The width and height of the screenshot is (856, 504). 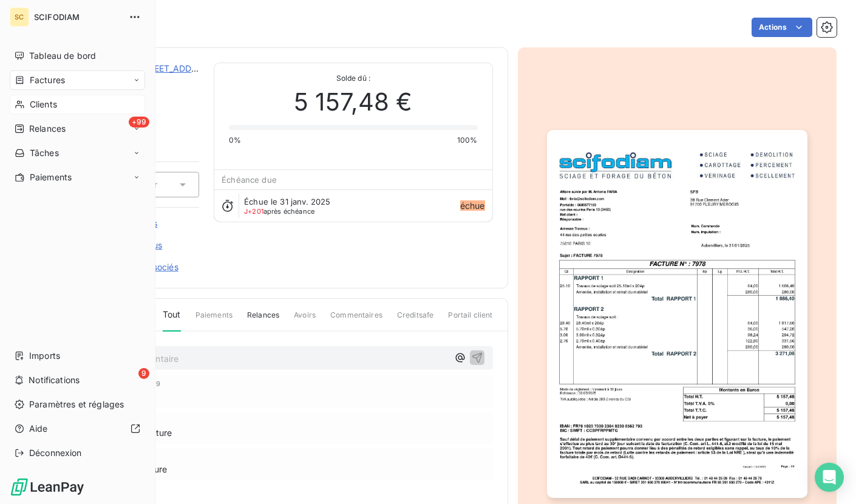 What do you see at coordinates (470, 320) in the screenshot?
I see `span: Portail client` at bounding box center [470, 320].